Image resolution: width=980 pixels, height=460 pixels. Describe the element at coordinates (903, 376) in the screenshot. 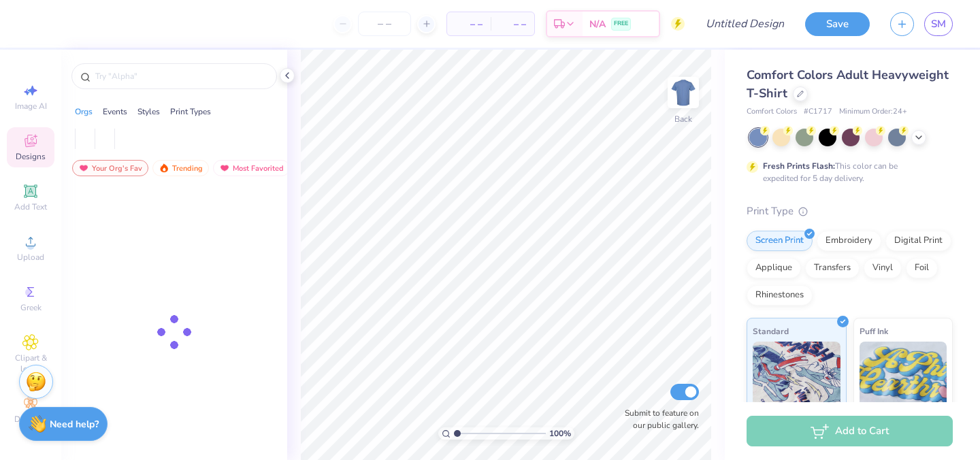

I see `img: Puff Ink` at that location.